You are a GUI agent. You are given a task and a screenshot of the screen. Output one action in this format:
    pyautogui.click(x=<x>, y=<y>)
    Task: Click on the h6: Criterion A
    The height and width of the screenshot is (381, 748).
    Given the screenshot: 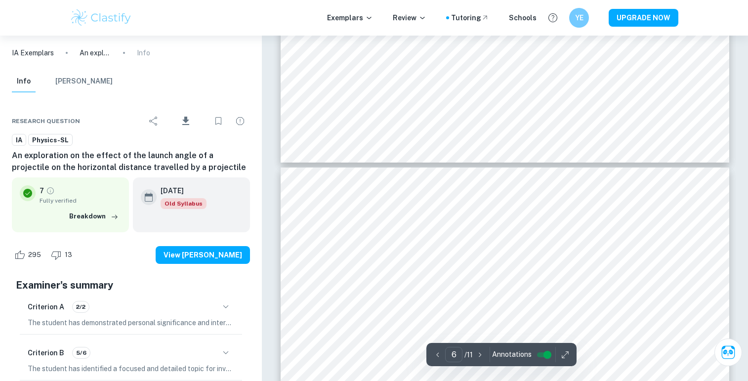 What is the action you would take?
    pyautogui.click(x=46, y=307)
    